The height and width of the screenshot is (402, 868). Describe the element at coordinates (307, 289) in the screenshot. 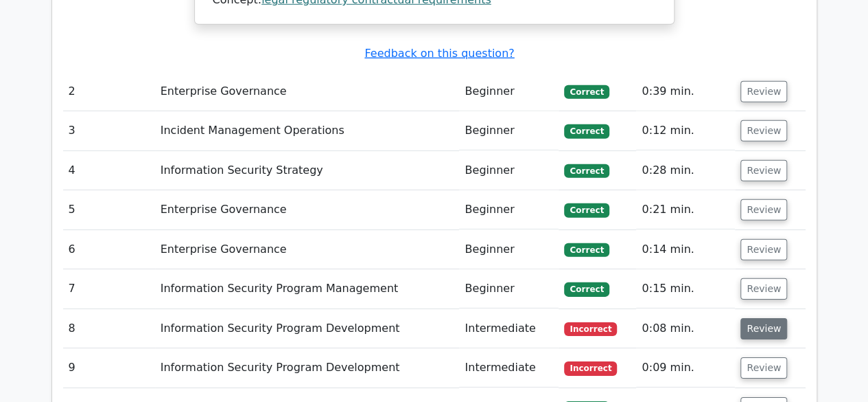

I see `td: Information Security Program Management` at that location.